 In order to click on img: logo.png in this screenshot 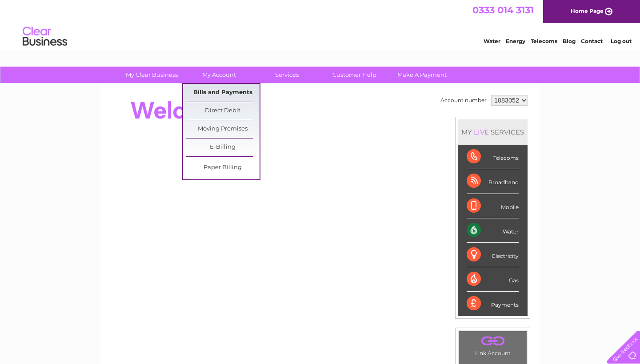, I will do `click(45, 36)`.